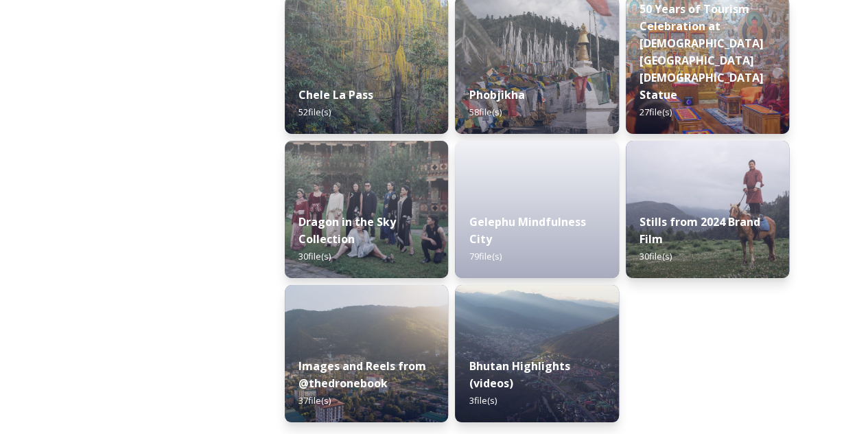 This screenshot has width=868, height=434. I want to click on strong: Gelephu Mindfulness City, so click(527, 230).